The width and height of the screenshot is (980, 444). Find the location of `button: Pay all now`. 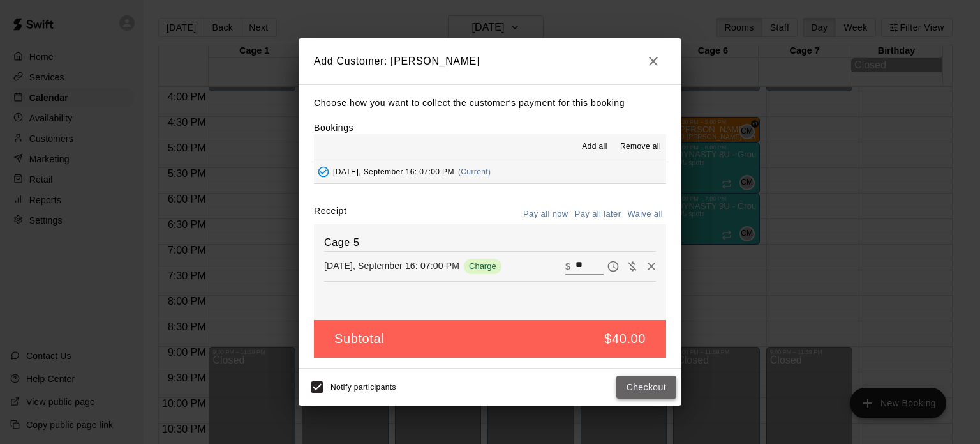

button: Pay all now is located at coordinates (545, 214).